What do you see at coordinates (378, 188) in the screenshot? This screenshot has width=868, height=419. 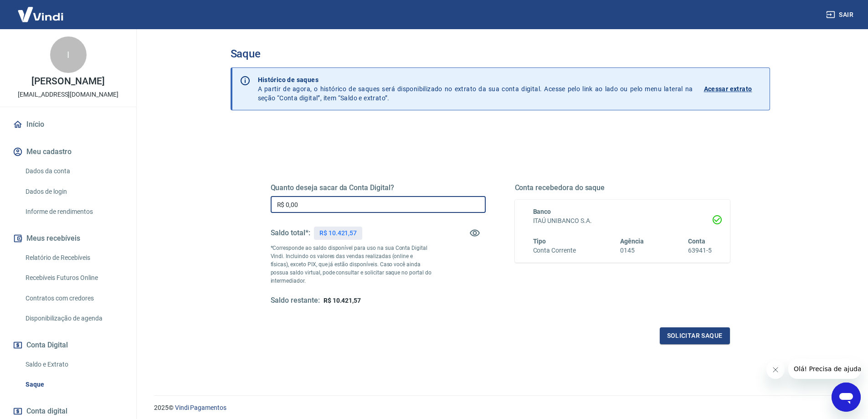 I see `h5: Quanto deseja sacar da Conta Digital?` at bounding box center [378, 188].